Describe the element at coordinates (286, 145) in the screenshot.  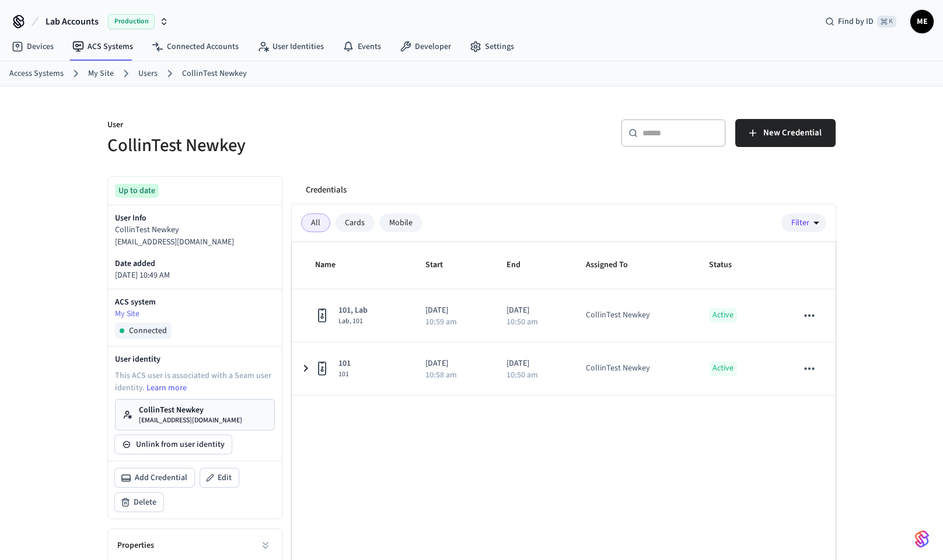
I see `h5: CollinTest Newkey` at that location.